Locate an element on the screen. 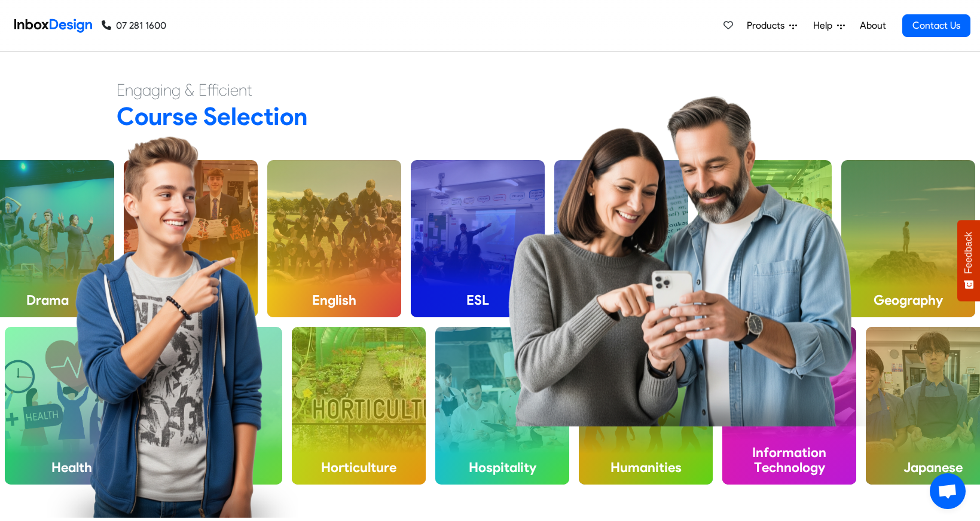  img: parents_using_phone.png is located at coordinates (681, 261).